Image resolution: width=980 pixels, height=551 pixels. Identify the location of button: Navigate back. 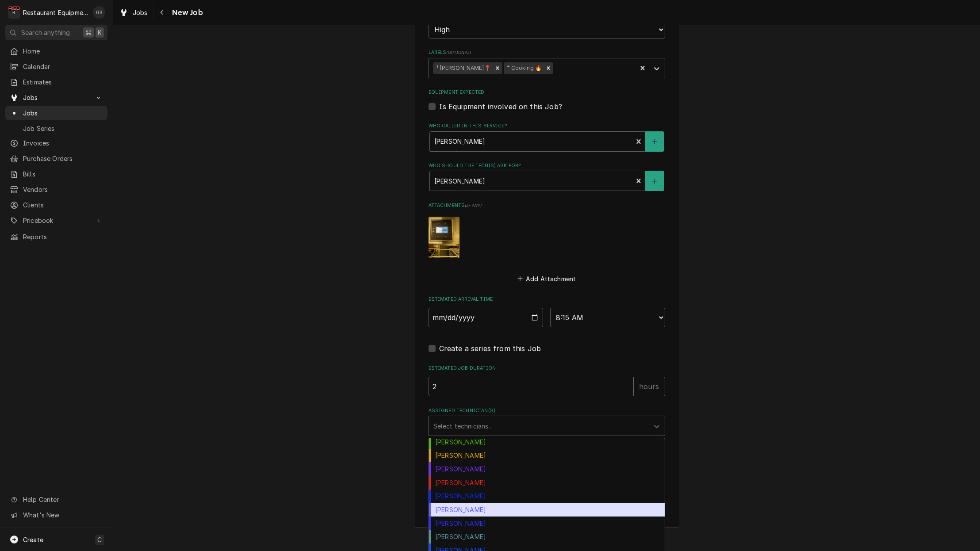
(162, 13).